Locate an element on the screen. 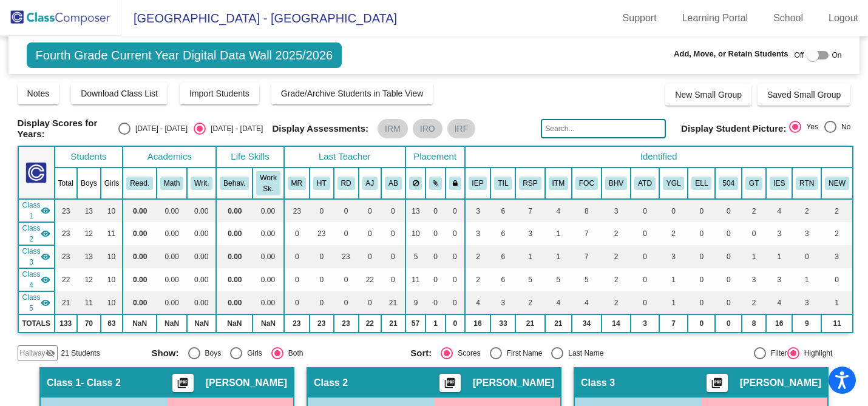 Image resolution: width=868 pixels, height=406 pixels. td: 2 is located at coordinates (616, 280).